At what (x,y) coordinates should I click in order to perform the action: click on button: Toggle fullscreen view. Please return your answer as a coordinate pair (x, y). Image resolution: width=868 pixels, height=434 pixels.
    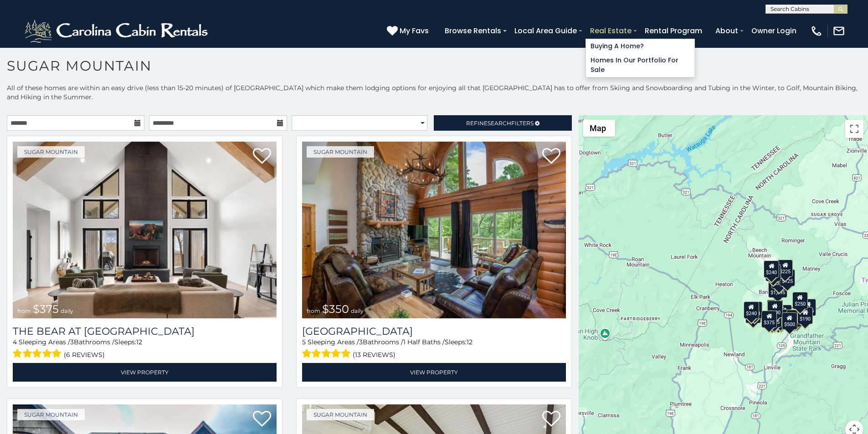
    Looking at the image, I should click on (855, 129).